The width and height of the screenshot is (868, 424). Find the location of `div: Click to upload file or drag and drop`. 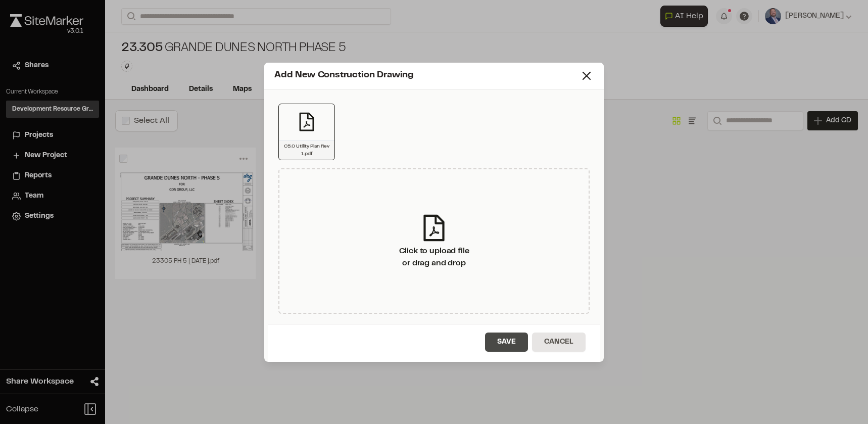

div: Click to upload file or drag and drop is located at coordinates (434, 257).